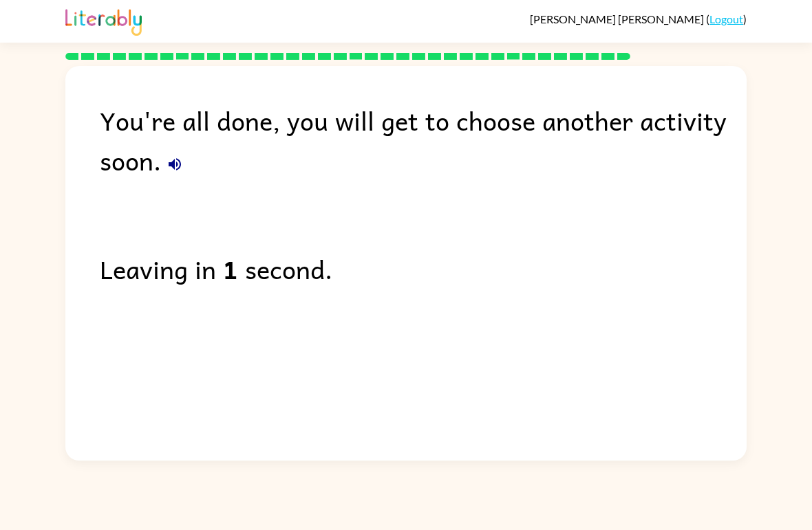 The width and height of the screenshot is (812, 530). Describe the element at coordinates (103, 21) in the screenshot. I see `img: Literably` at that location.